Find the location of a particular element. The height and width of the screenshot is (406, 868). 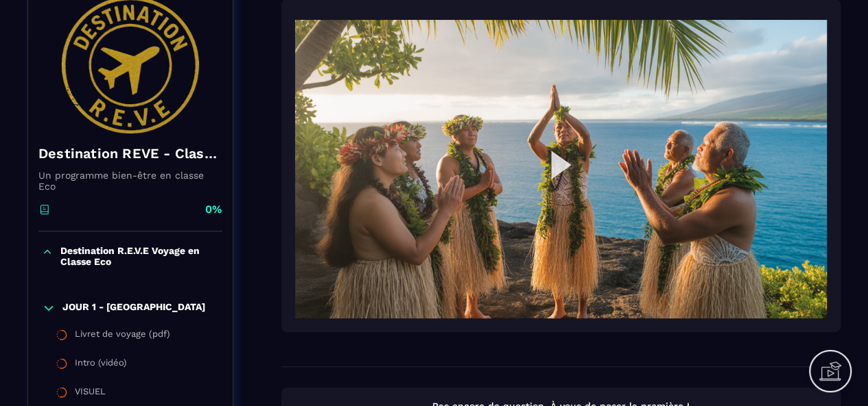

p: Un programme bien-être en classe Eco is located at coordinates (131, 181).